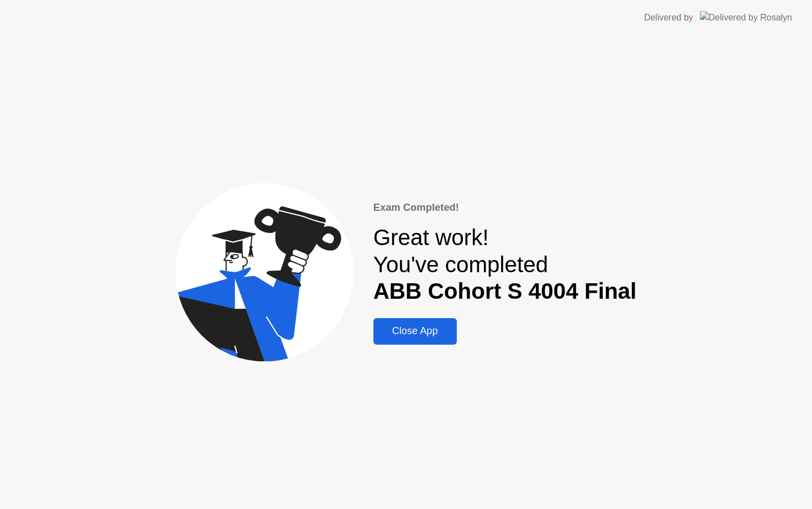  What do you see at coordinates (669, 18) in the screenshot?
I see `div: Delivered by` at bounding box center [669, 18].